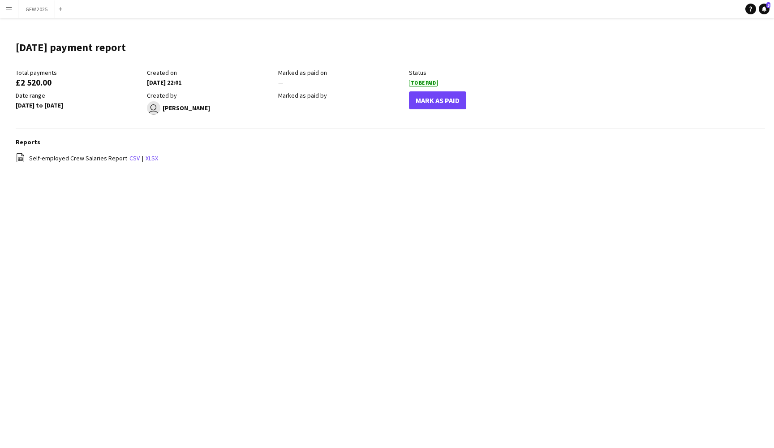 The image size is (774, 448). I want to click on div: Created on, so click(210, 73).